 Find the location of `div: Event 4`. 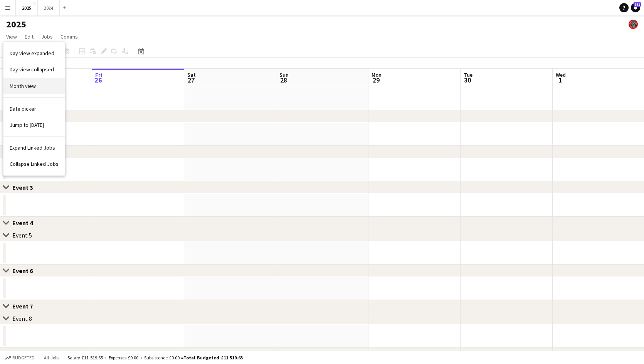

div: Event 4 is located at coordinates (26, 223).